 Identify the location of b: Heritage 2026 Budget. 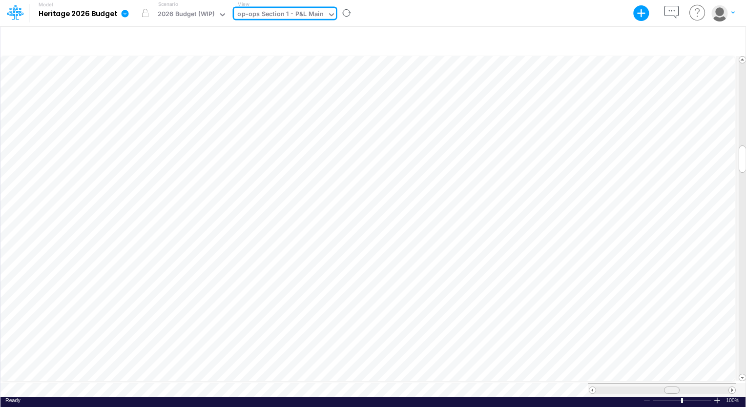
(78, 14).